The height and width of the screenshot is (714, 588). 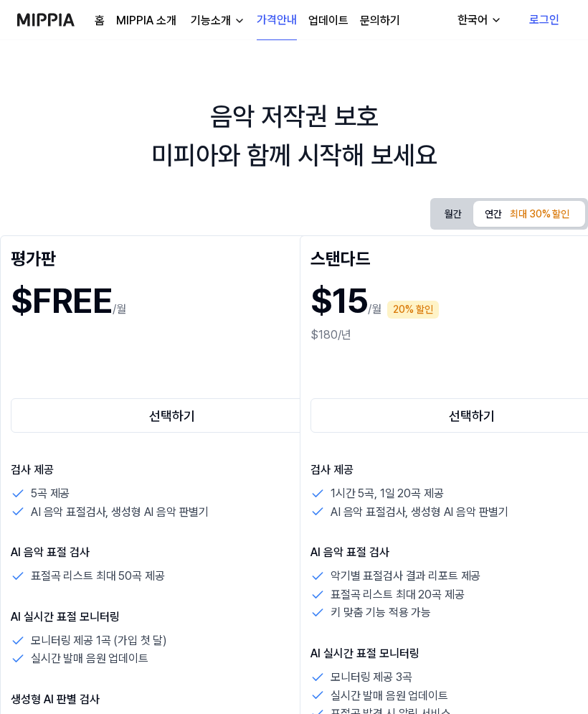 What do you see at coordinates (172, 553) in the screenshot?
I see `p: AI 음악 표절 검사` at bounding box center [172, 553].